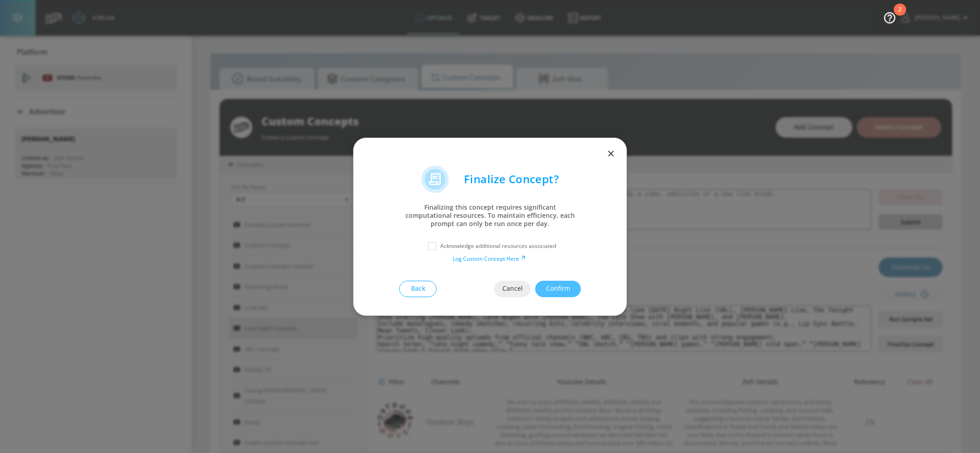 The width and height of the screenshot is (980, 453). I want to click on button: Cancel, so click(513, 289).